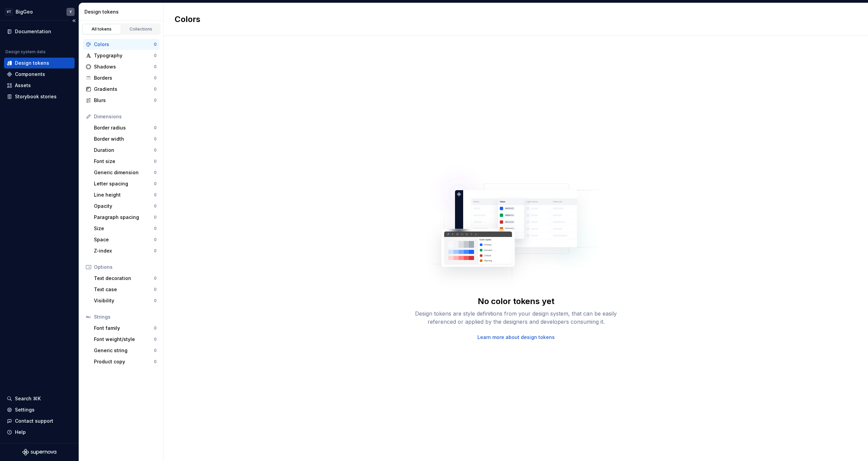  I want to click on div: Help, so click(20, 433).